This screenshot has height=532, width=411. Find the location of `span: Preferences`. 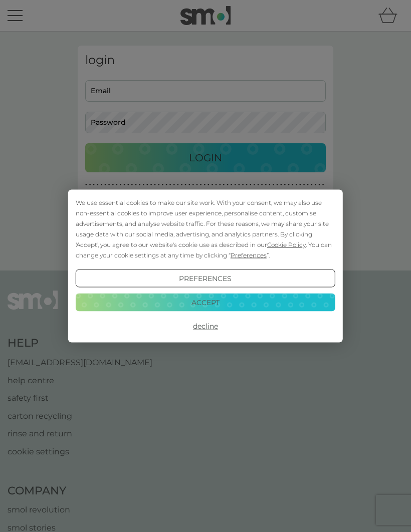

span: Preferences is located at coordinates (249, 255).